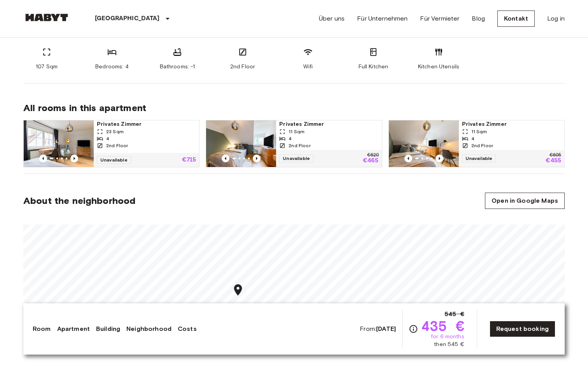 The width and height of the screenshot is (588, 367). What do you see at coordinates (448, 337) in the screenshot?
I see `span: for 6 months` at bounding box center [448, 337].